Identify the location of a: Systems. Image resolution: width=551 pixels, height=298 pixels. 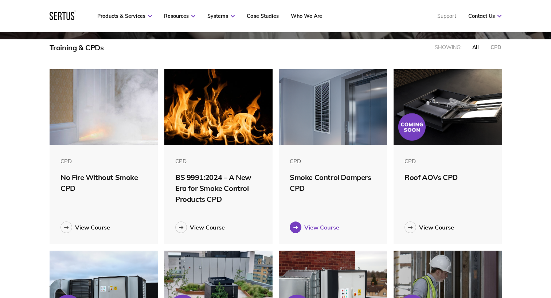
(221, 16).